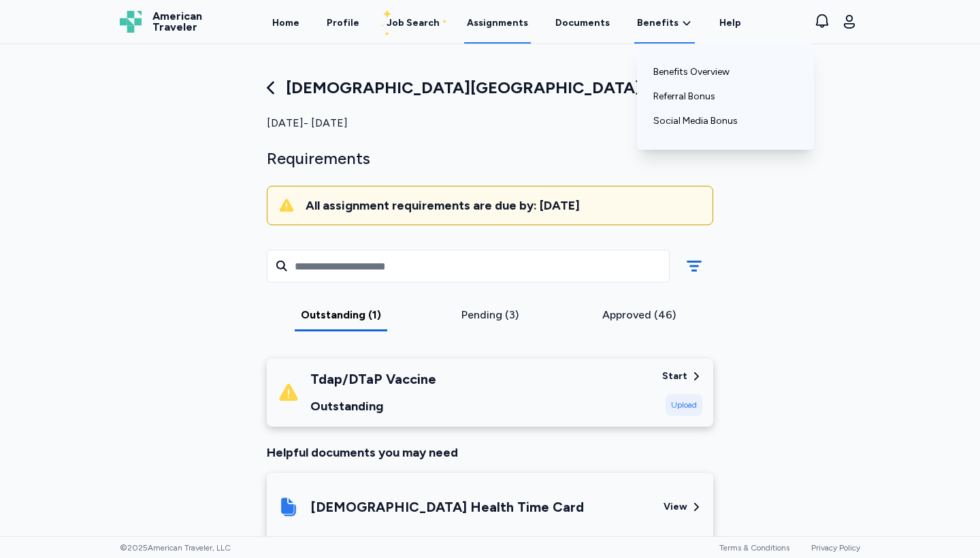 The height and width of the screenshot is (558, 980). What do you see at coordinates (684, 405) in the screenshot?
I see `div: Upload` at bounding box center [684, 405].